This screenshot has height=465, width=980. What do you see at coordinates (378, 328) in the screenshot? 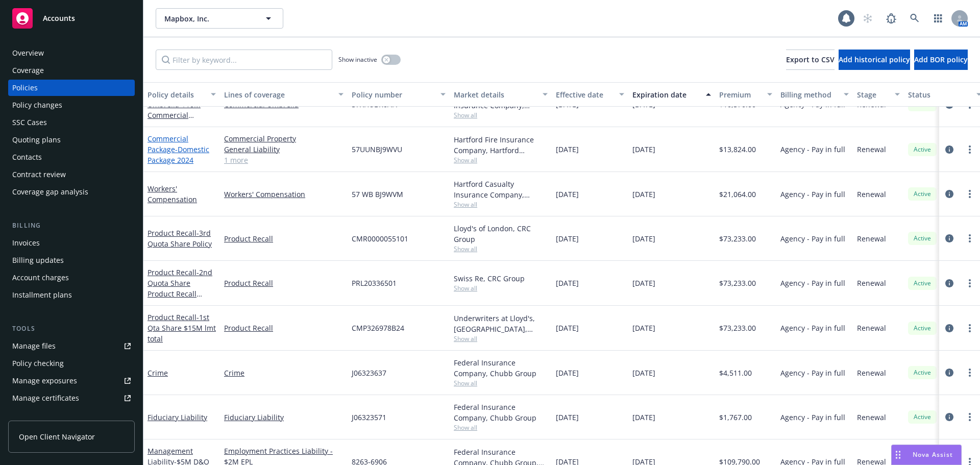
I see `span: CMP326978B24` at bounding box center [378, 328].